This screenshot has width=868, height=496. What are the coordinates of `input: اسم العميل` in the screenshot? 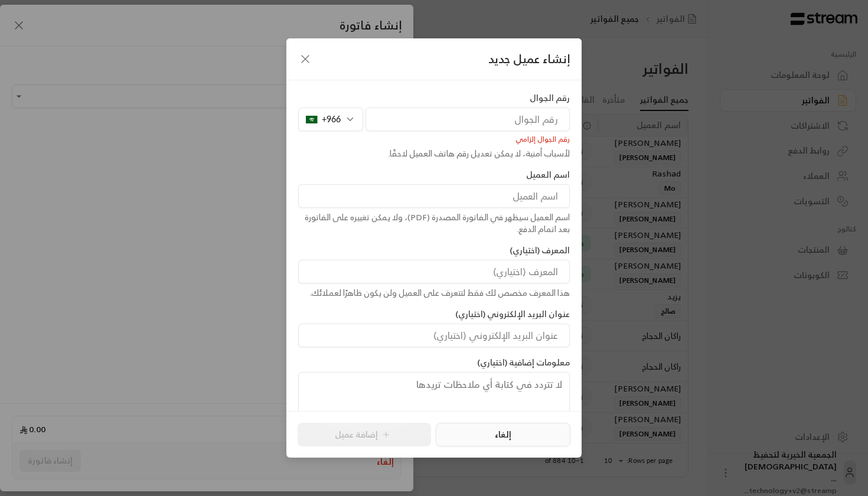 It's located at (434, 196).